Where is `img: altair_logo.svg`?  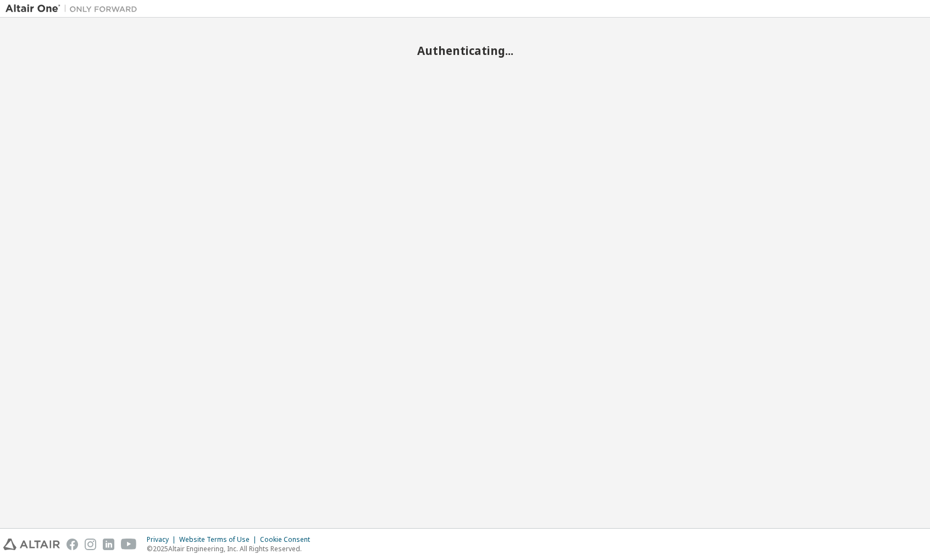 img: altair_logo.svg is located at coordinates (31, 544).